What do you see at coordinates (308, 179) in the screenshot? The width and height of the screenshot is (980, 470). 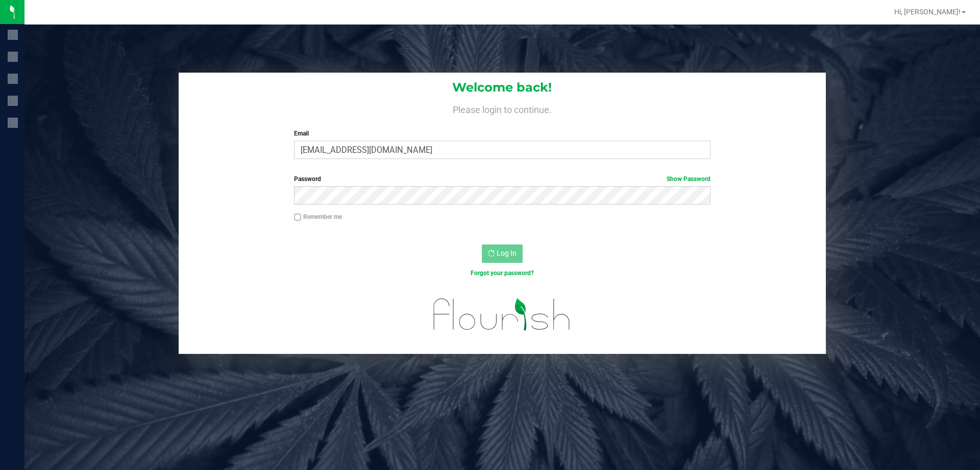 I see `span: Password` at bounding box center [308, 179].